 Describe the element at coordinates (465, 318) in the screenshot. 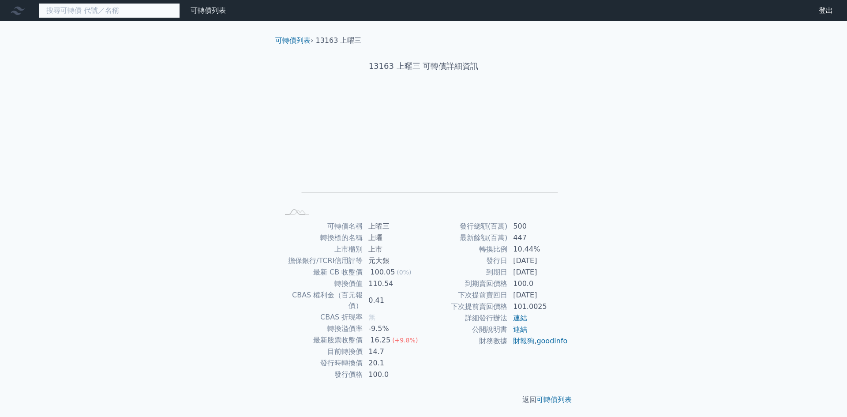

I see `td: 詳細發行辦法` at that location.